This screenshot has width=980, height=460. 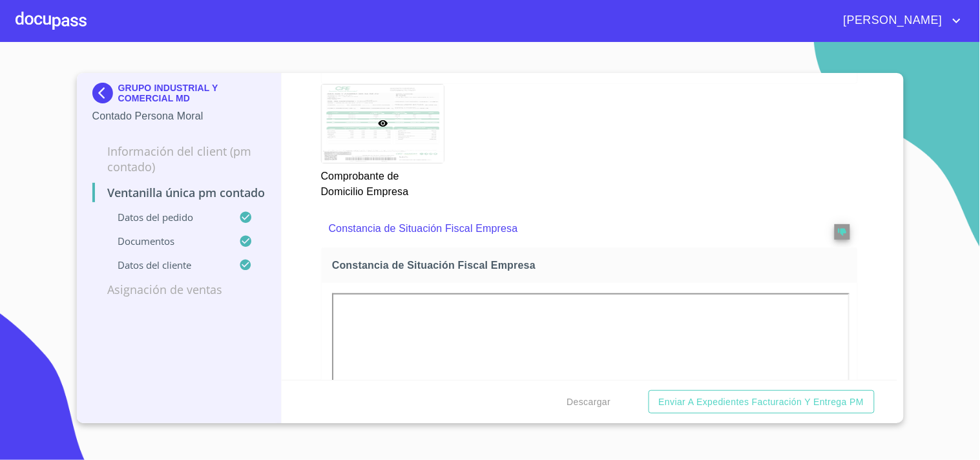 I want to click on p: Ventanilla única PM contado, so click(x=179, y=193).